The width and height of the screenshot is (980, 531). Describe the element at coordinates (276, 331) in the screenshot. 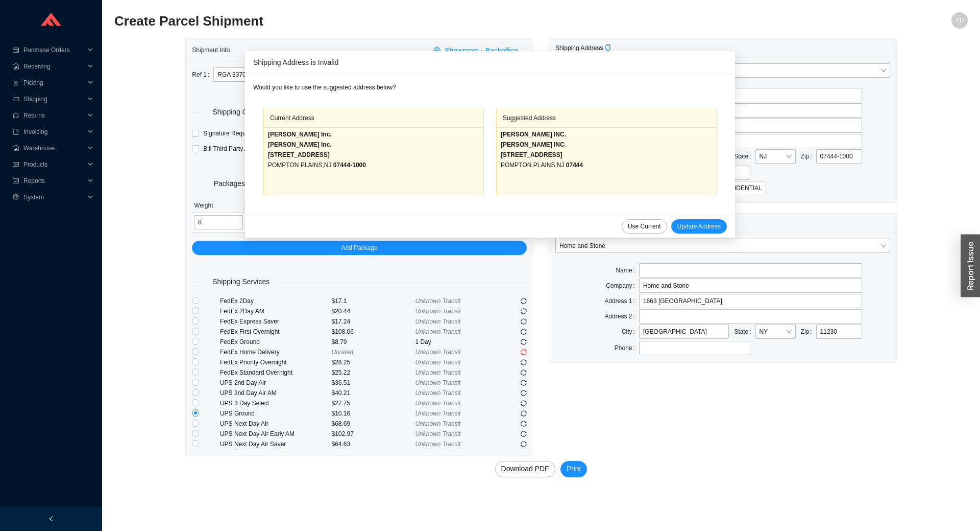

I see `div: FedEx First Overnight` at that location.